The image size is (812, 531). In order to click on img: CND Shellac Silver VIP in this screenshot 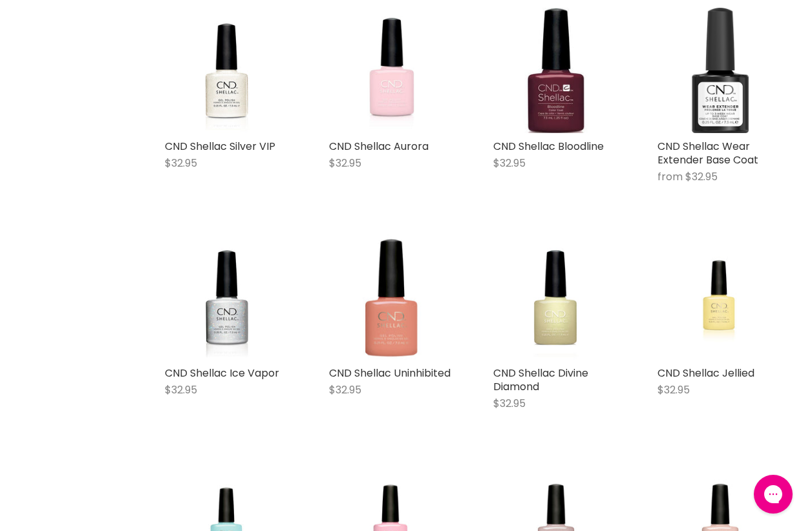, I will do `click(227, 70)`.